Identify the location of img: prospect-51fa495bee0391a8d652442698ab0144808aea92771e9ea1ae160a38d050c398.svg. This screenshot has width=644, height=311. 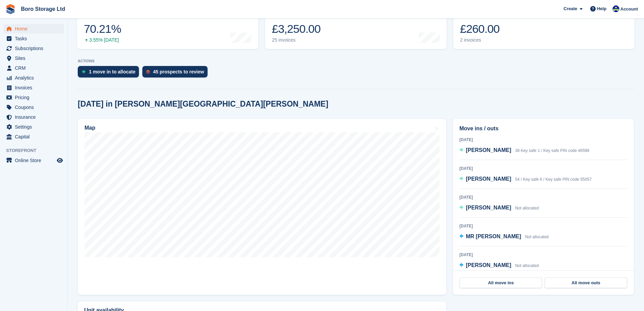
(148, 72).